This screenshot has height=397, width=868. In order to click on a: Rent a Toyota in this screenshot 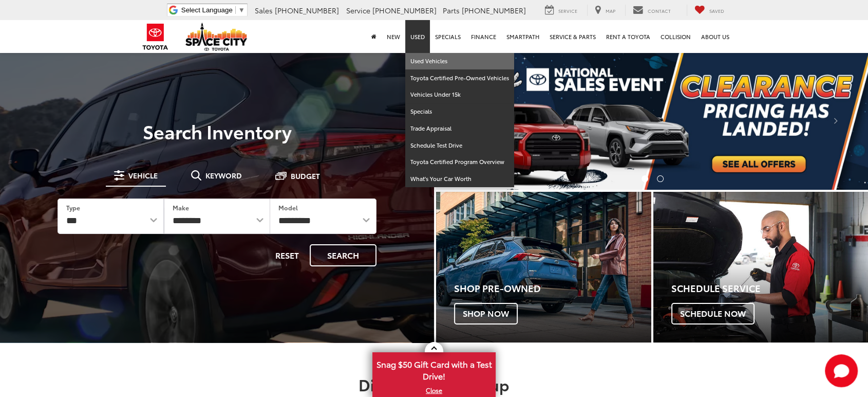, I will do `click(628, 36)`.